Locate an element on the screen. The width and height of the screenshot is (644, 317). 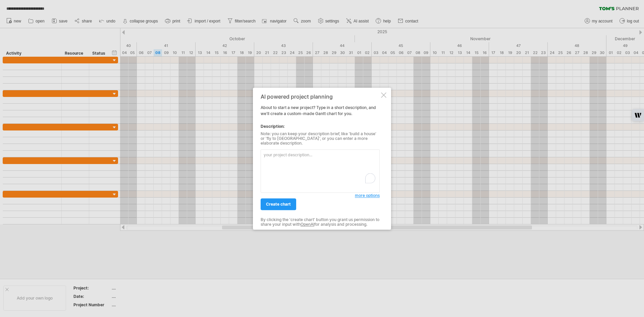
textarea: To enrich screen reader interactions, please activate Accessibility in Grammarly extension settings is located at coordinates (320, 171).